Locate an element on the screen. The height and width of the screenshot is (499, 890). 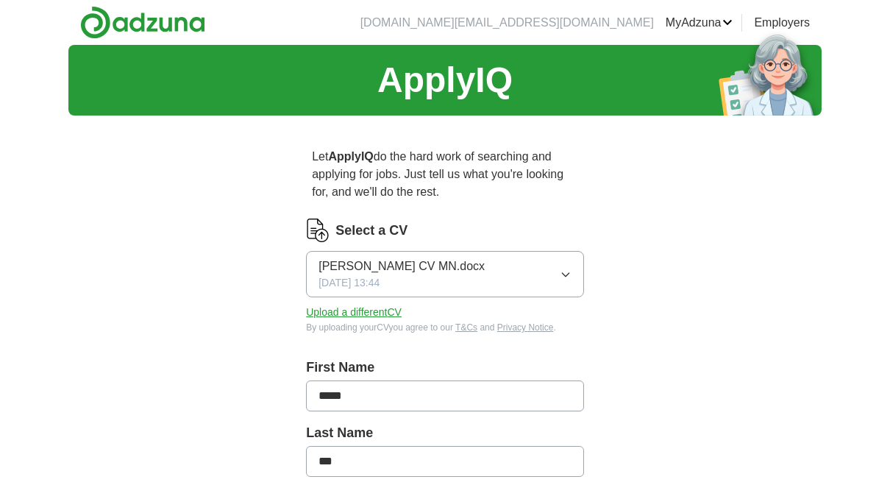
p: Let do the hard work of searching and applying for jobs. Just tell us what you're looking for, an... is located at coordinates (445, 174).